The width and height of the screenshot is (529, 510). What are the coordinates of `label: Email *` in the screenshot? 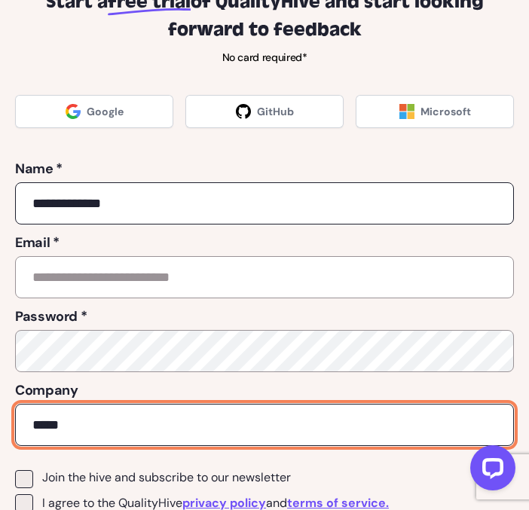 It's located at (264, 243).